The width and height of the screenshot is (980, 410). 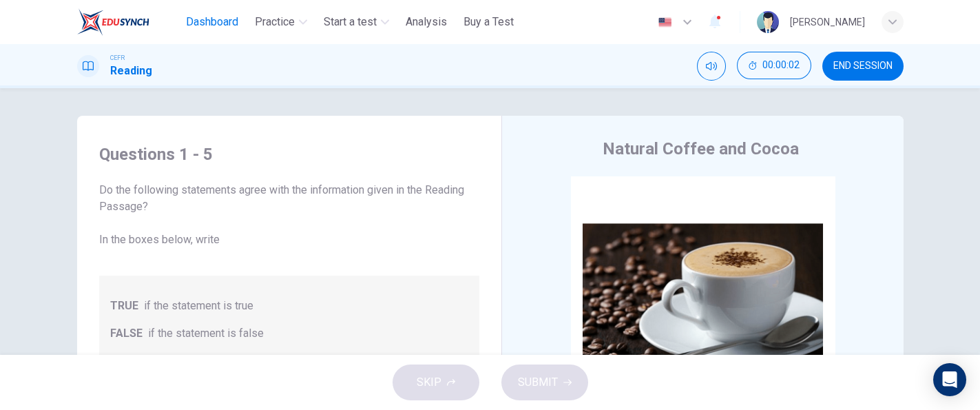 What do you see at coordinates (774, 66) in the screenshot?
I see `button: 00:00:02` at bounding box center [774, 66].